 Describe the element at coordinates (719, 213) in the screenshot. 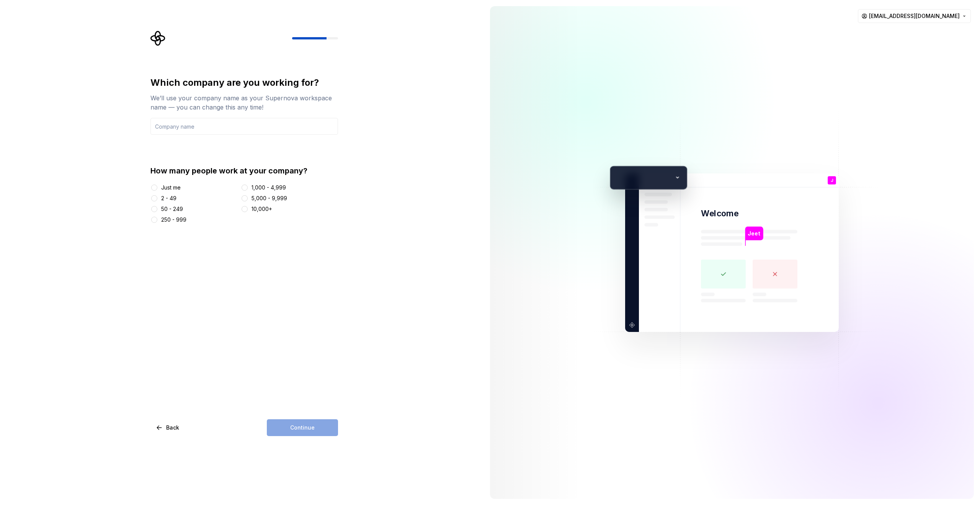

I see `p: Welcome` at that location.